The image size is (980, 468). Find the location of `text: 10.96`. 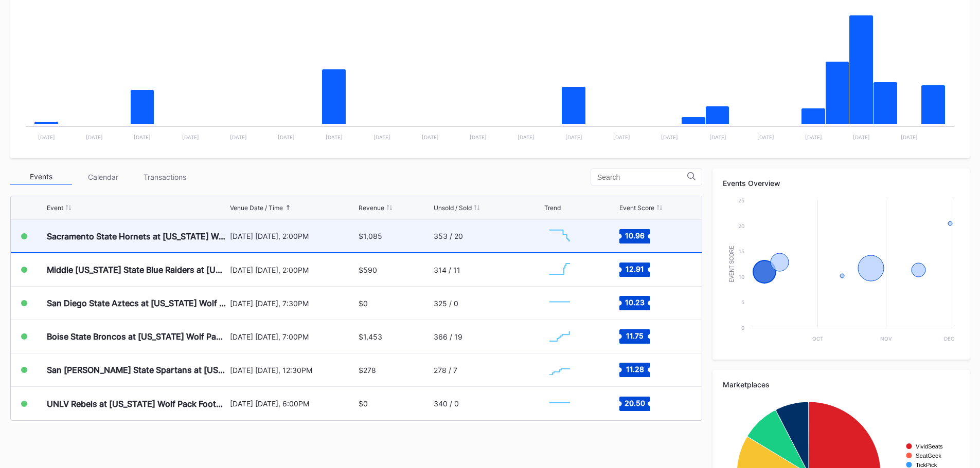

text: 10.96 is located at coordinates (635, 235).